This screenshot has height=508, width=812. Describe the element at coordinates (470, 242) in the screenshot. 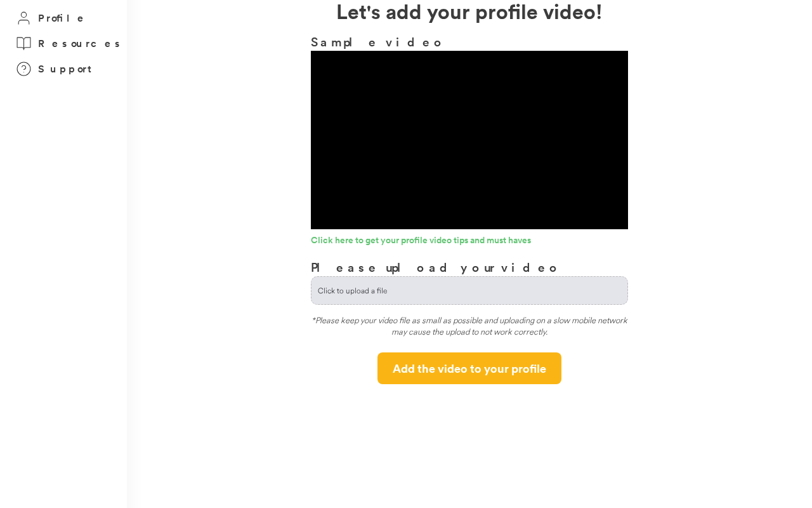

I see `a: Click here to get your profile video tips and must haves` at that location.